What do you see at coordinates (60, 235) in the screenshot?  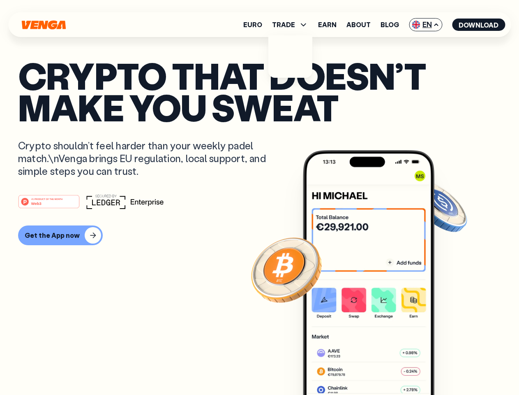 I see `button: Get the App now` at bounding box center [60, 235].